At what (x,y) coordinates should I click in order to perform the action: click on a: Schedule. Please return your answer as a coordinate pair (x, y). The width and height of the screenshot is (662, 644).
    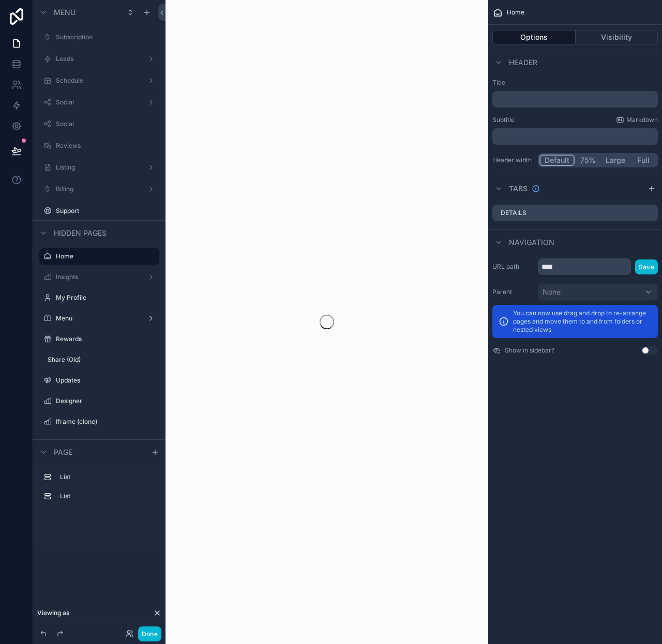
    Looking at the image, I should click on (99, 81).